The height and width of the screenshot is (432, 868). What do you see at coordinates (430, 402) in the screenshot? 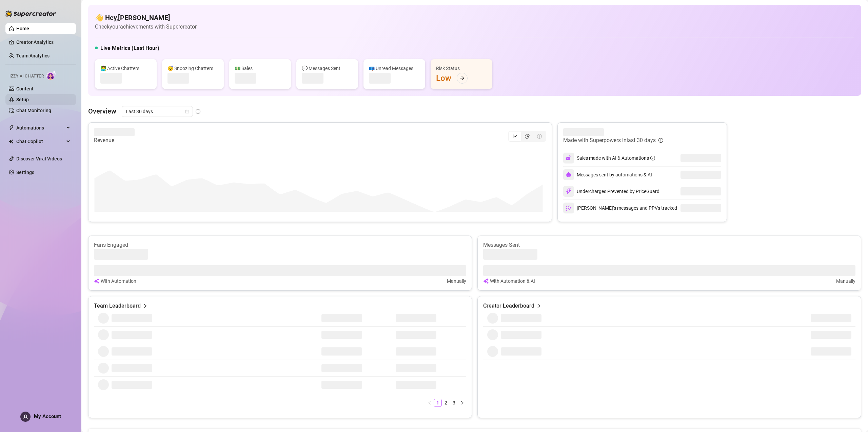
I see `li: Previous Page` at bounding box center [430, 402].